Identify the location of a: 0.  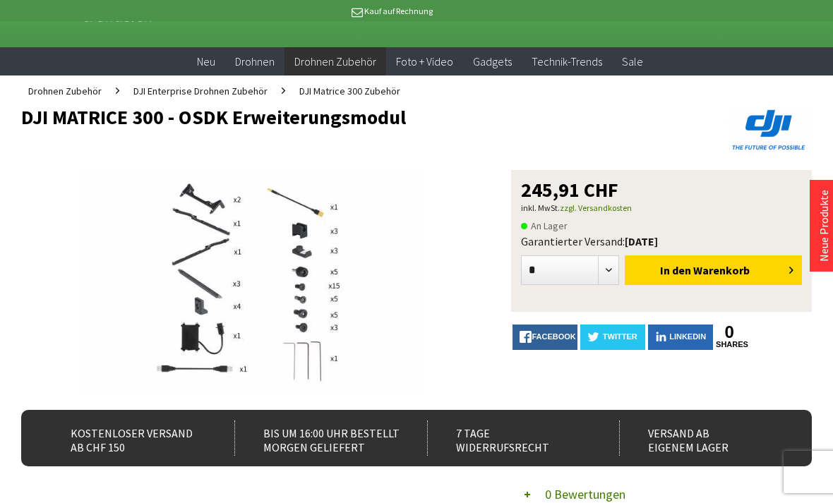
(729, 332).